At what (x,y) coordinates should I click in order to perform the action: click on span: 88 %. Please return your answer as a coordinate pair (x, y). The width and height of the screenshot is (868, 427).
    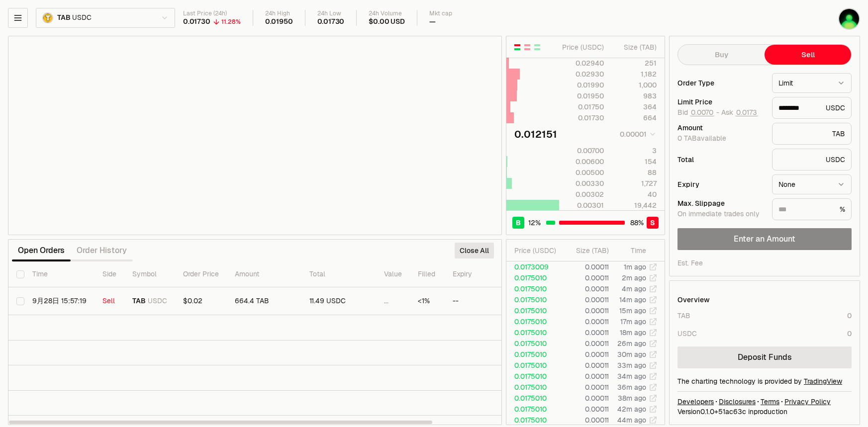
    Looking at the image, I should click on (637, 223).